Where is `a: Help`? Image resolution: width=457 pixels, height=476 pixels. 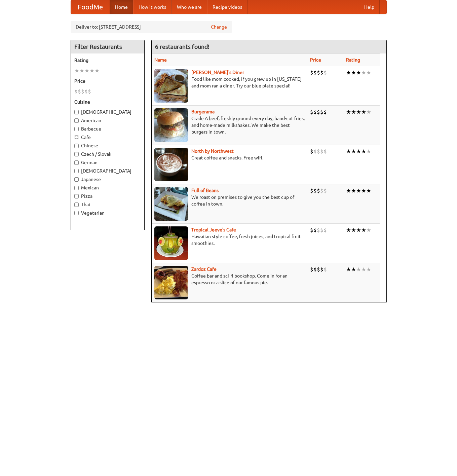
a: Help is located at coordinates (369, 7).